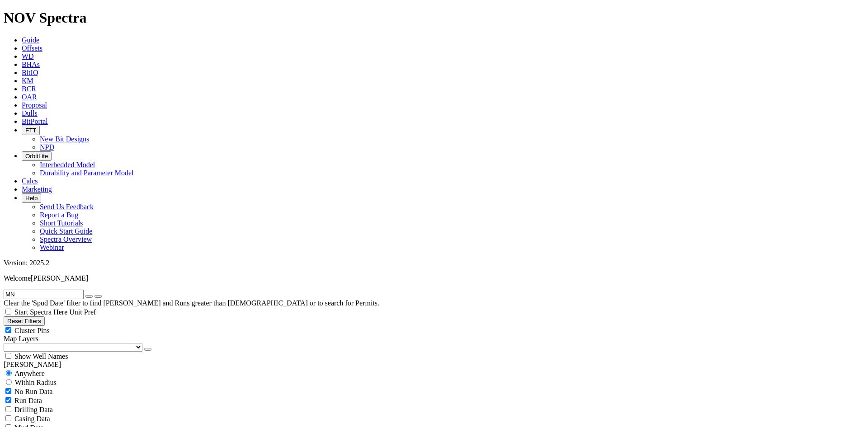  I want to click on span: BitIQ, so click(30, 72).